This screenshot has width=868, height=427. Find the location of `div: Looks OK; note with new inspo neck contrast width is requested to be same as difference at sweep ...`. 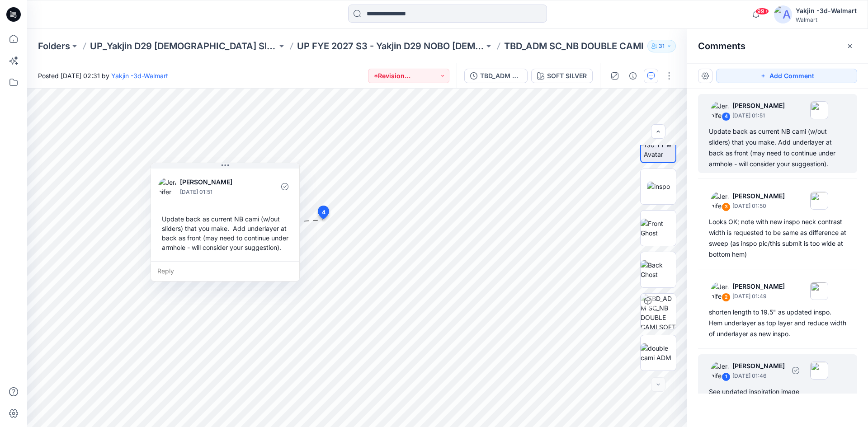

div: Looks OK; note with new inspo neck contrast width is requested to be same as difference at sweep ... is located at coordinates (778, 238).